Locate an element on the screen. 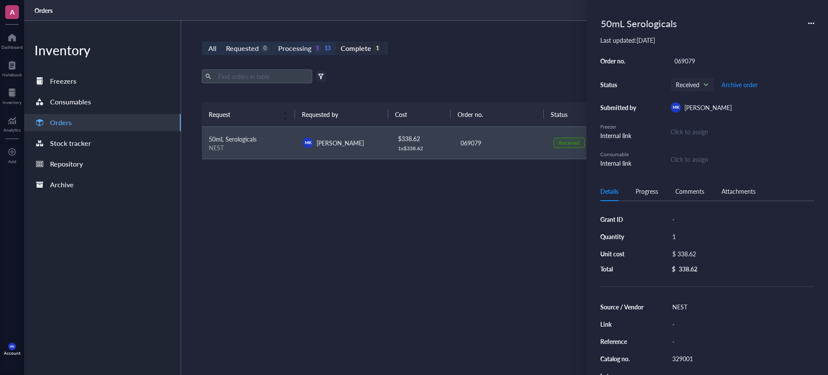 The width and height of the screenshot is (828, 375). span: Request is located at coordinates (243, 114).